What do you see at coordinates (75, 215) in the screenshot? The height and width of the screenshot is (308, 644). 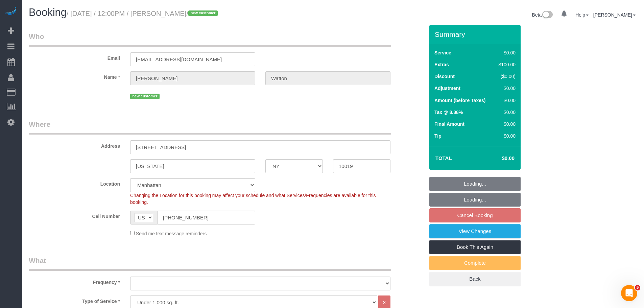 I see `label: Cell Number` at bounding box center [75, 215].